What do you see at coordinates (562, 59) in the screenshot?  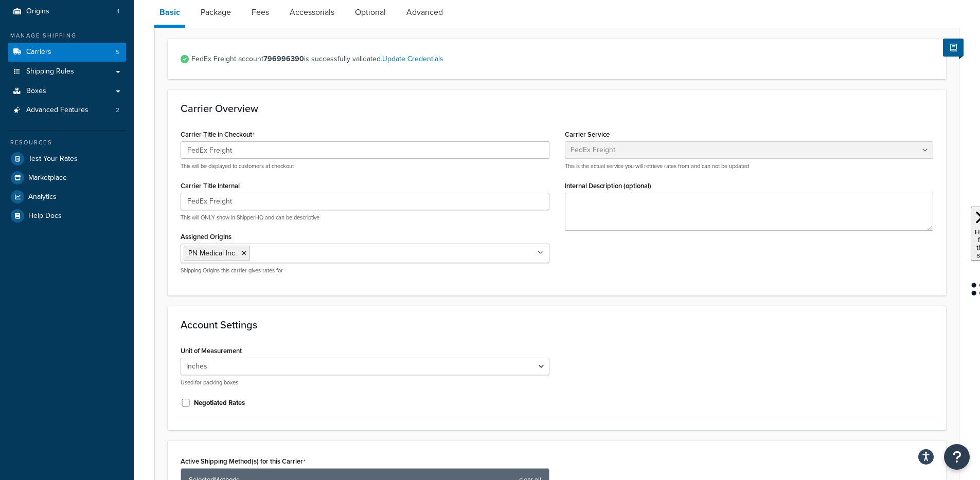 I see `span: FedEx Freight account is successfully validated.` at bounding box center [562, 59].